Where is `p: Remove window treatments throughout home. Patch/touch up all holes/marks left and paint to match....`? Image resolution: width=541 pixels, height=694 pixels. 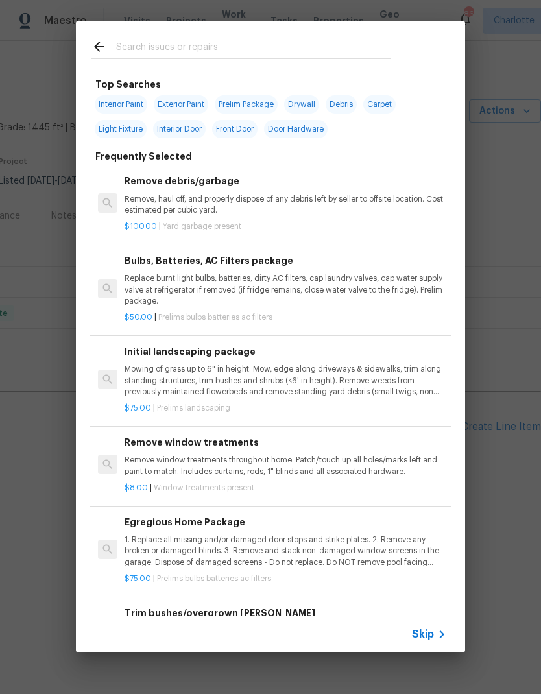
p: Remove window treatments throughout home. Patch/touch up all holes/marks left and paint to match.... is located at coordinates (286, 466).